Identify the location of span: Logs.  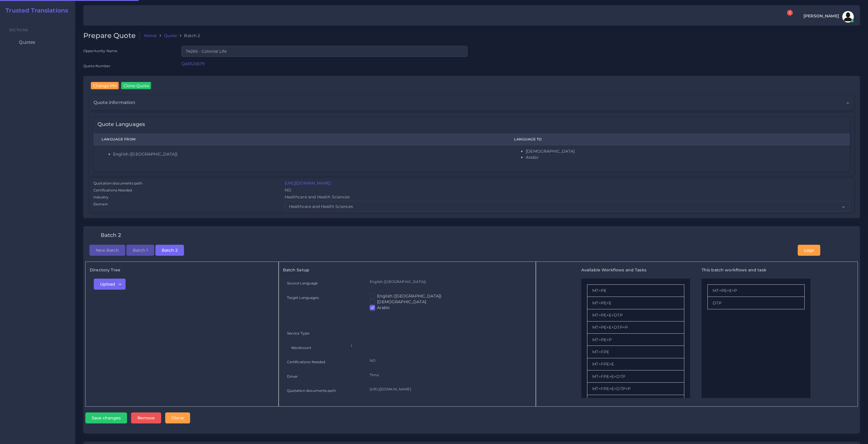
(809, 250).